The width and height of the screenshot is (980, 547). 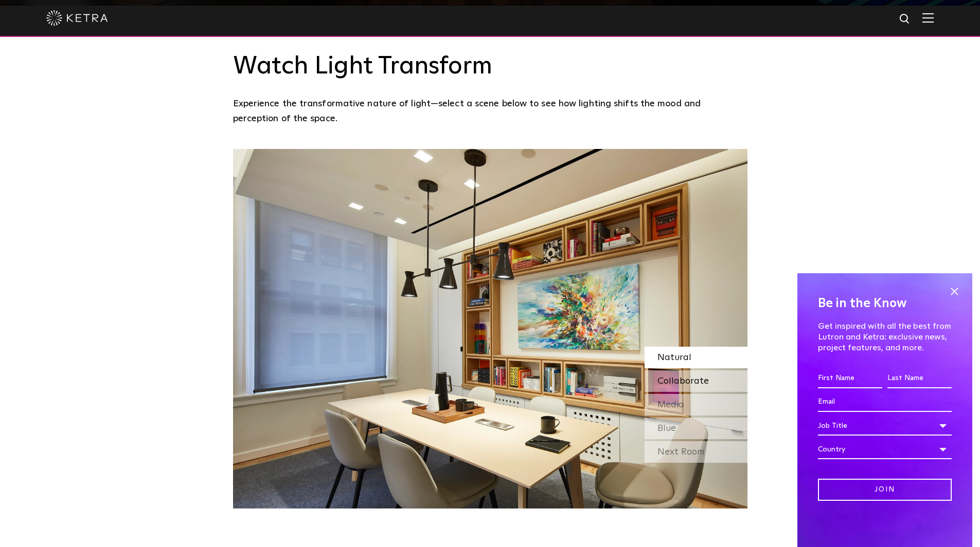 I want to click on p: Get inspired with all the best from Lutron and Ketra: exclusive news, project features, and more., so click(x=885, y=337).